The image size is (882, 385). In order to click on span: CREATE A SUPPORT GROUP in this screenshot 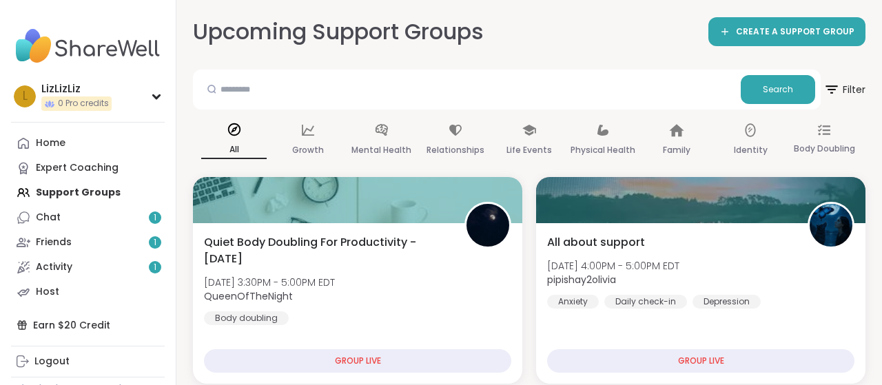, I will do `click(795, 32)`.